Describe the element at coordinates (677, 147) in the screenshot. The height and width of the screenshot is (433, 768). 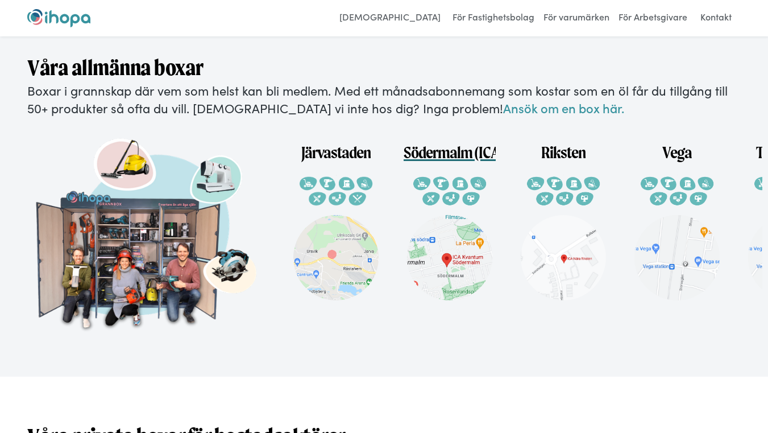
I see `h1: Vega` at that location.